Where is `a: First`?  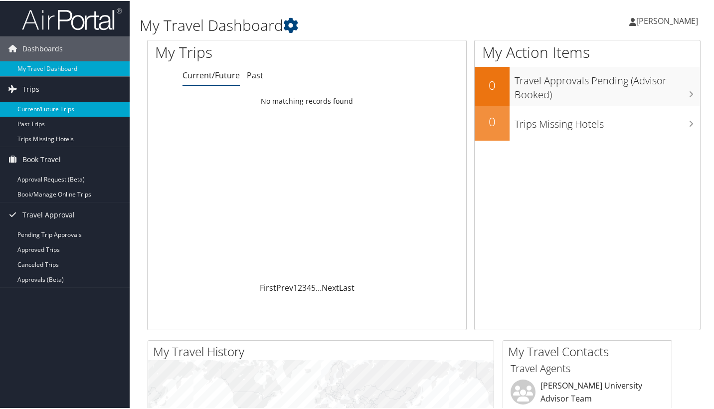 a: First is located at coordinates (268, 287).